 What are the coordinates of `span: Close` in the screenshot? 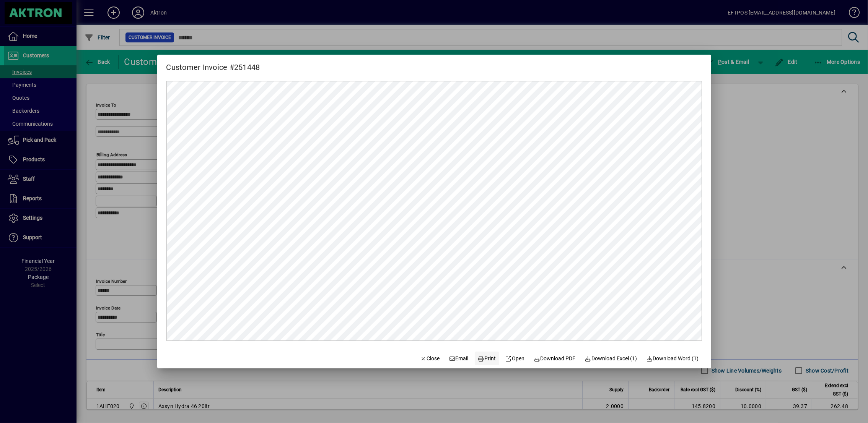 It's located at (430, 359).